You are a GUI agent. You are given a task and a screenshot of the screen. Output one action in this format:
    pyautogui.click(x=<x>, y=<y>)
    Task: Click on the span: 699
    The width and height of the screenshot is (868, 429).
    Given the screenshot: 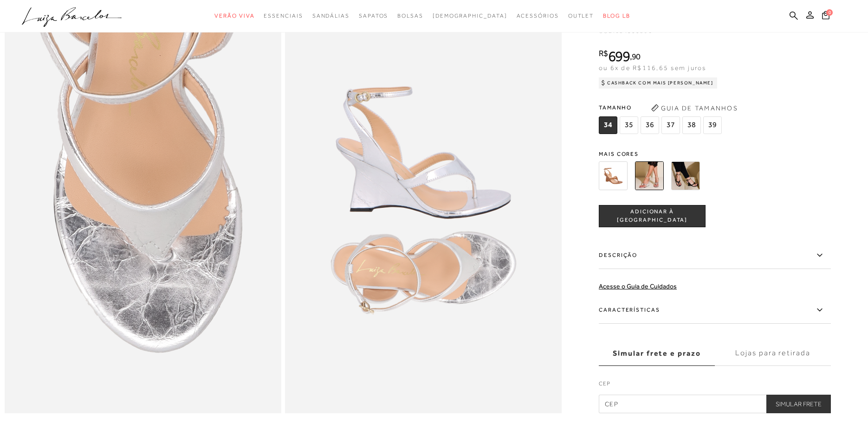 What is the action you would take?
    pyautogui.click(x=619, y=56)
    